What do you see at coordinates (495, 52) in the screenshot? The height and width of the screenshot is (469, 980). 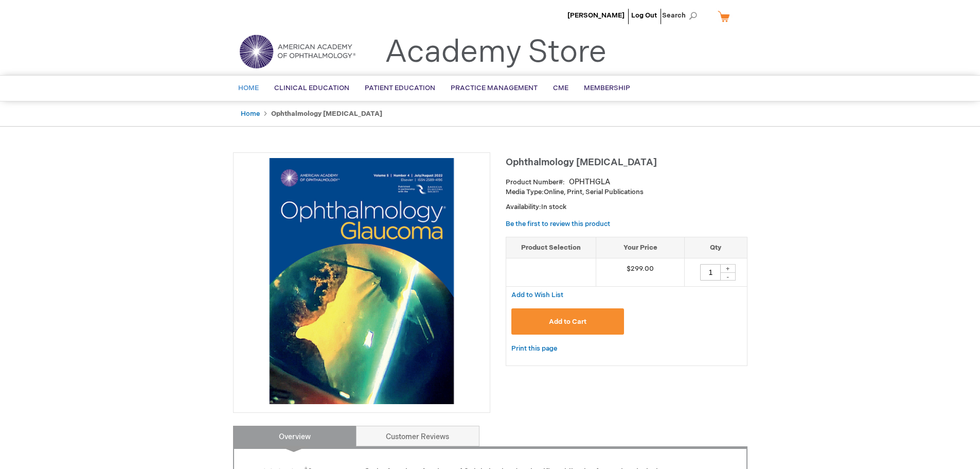 I see `a: Academy Store` at bounding box center [495, 52].